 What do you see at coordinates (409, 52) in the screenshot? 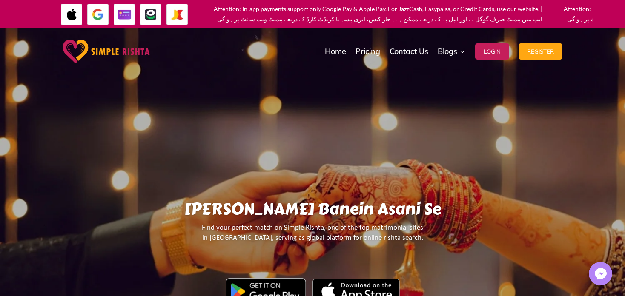
I see `a: Contact Us` at bounding box center [409, 52].